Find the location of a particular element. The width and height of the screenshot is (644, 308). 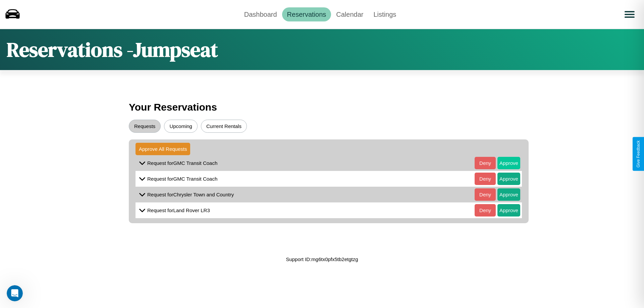

a: Reservations is located at coordinates (306, 14).